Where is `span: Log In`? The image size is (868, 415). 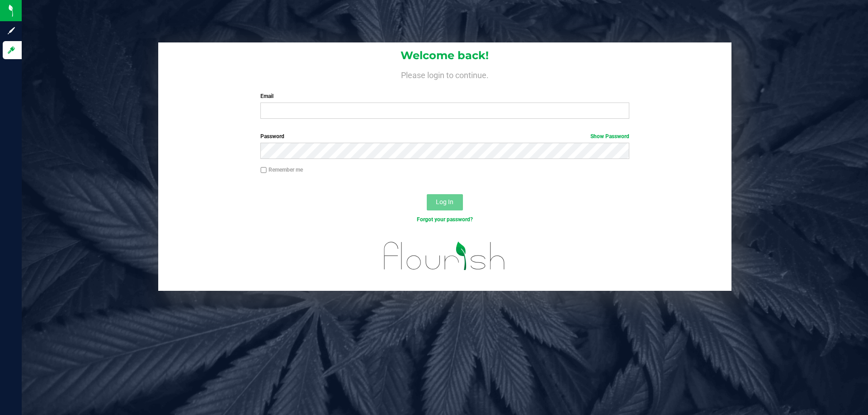 span: Log In is located at coordinates (445, 202).